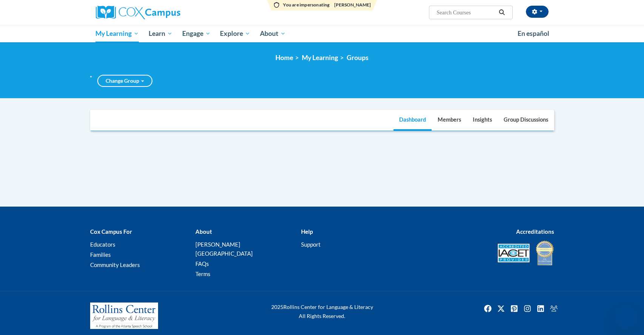 This screenshot has width=644, height=335. I want to click on span: My Learning, so click(117, 34).